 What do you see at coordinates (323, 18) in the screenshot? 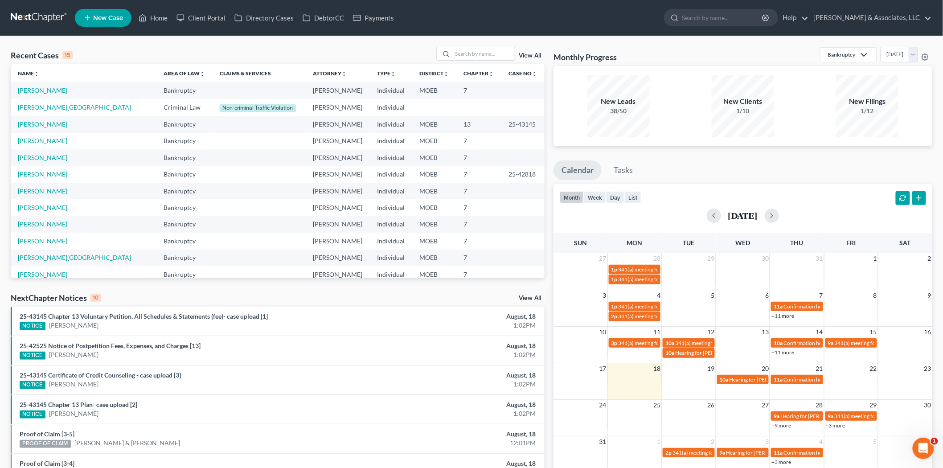
I see `a: DebtorCC` at bounding box center [323, 18].